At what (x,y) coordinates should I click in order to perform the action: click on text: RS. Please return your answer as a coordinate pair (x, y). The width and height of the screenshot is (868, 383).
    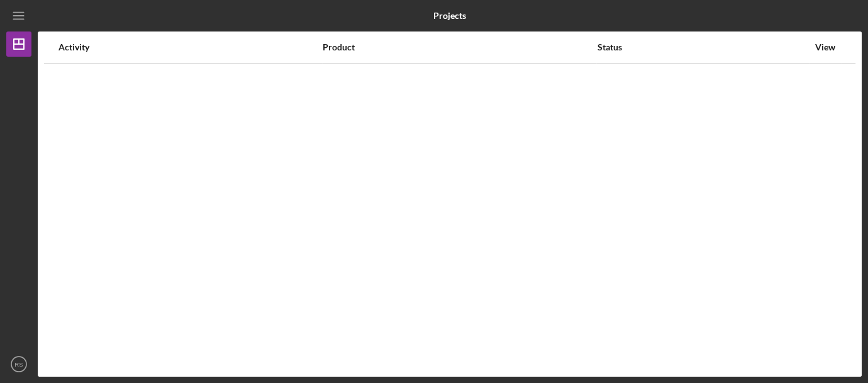
    Looking at the image, I should click on (18, 364).